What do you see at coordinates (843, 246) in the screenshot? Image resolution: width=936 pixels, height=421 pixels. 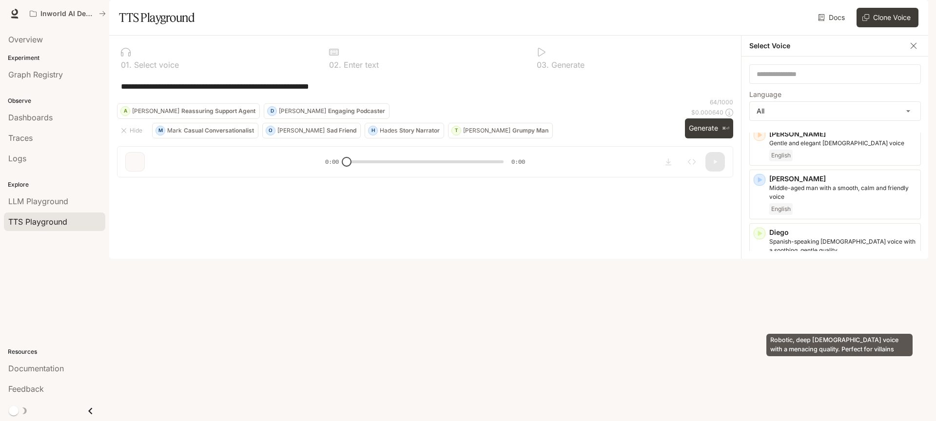 I see `p: Spanish-speaking male voice with a soothing, gentle quality` at bounding box center [843, 246].